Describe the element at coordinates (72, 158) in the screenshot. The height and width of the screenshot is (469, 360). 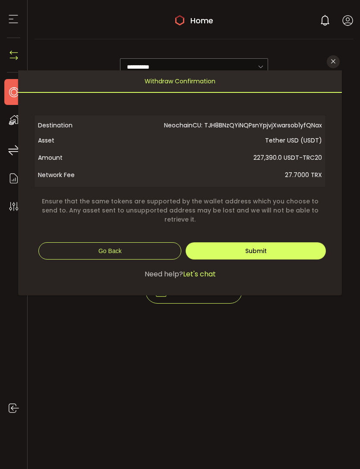
I see `span: Amount` at that location.